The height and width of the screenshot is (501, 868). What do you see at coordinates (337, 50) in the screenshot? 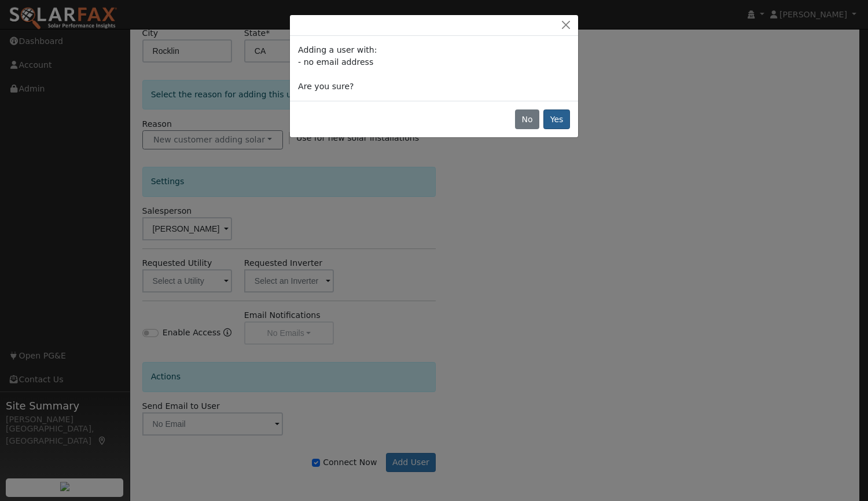
I see `span: Adding a user with:` at bounding box center [337, 50].